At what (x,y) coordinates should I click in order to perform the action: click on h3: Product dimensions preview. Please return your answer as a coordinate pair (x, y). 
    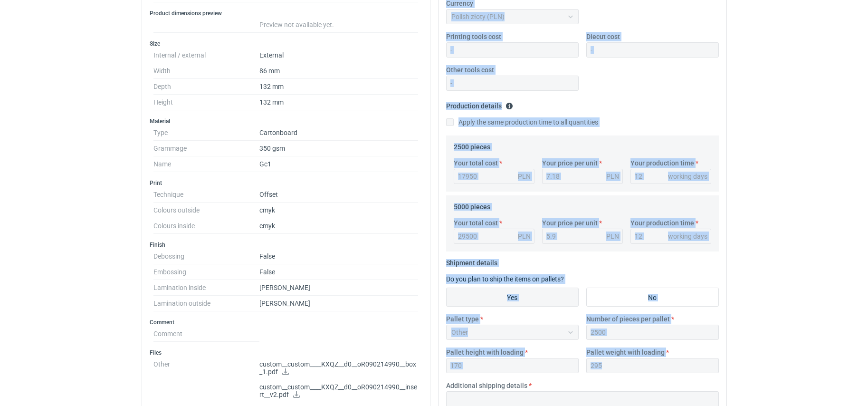
    Looking at the image, I should click on (286, 13).